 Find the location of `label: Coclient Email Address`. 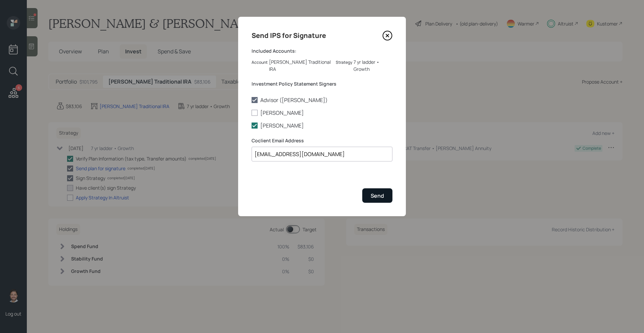

label: Coclient Email Address is located at coordinates (322, 141).